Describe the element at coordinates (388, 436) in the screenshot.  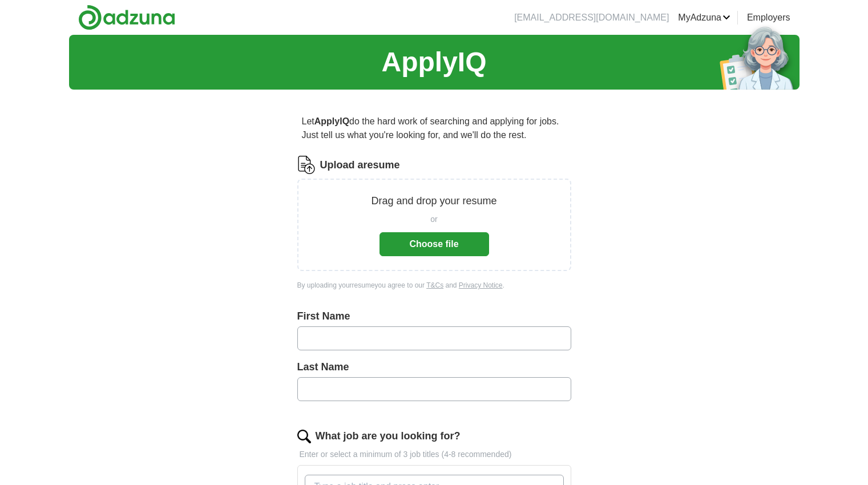
I see `label: What job are you looking for?` at that location.